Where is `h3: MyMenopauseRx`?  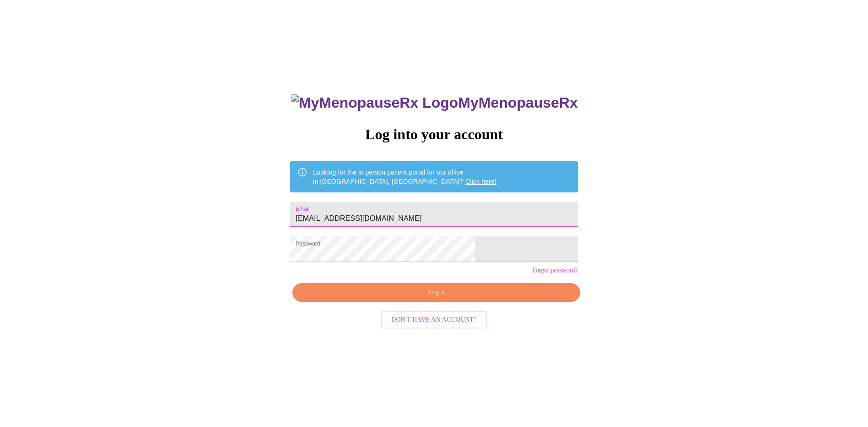 h3: MyMenopauseRx is located at coordinates (435, 102).